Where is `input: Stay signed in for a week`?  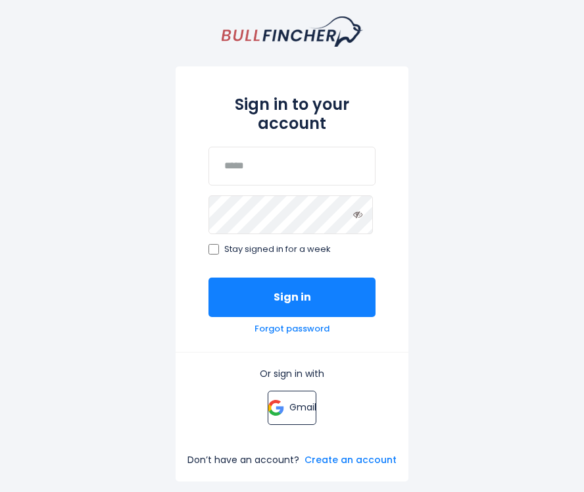
input: Stay signed in for a week is located at coordinates (214, 249).